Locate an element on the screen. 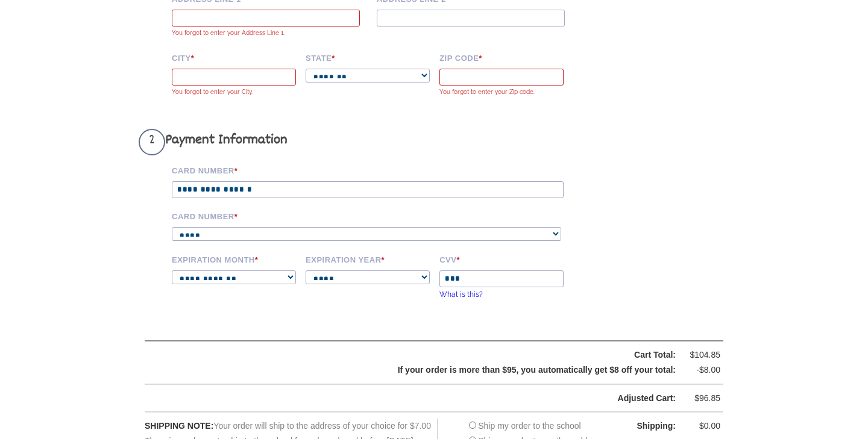 The image size is (868, 439). span: 2 is located at coordinates (152, 142).